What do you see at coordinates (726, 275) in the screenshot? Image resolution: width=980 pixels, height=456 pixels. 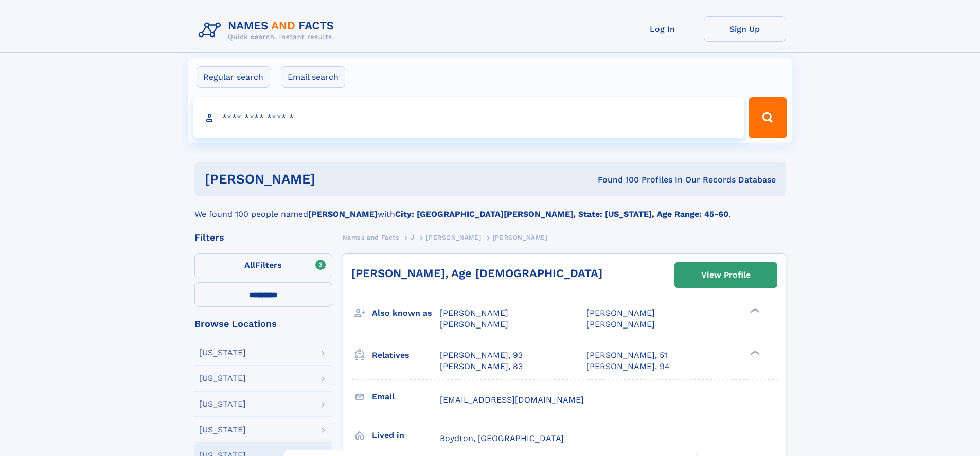 I see `a: View Profile` at bounding box center [726, 275].